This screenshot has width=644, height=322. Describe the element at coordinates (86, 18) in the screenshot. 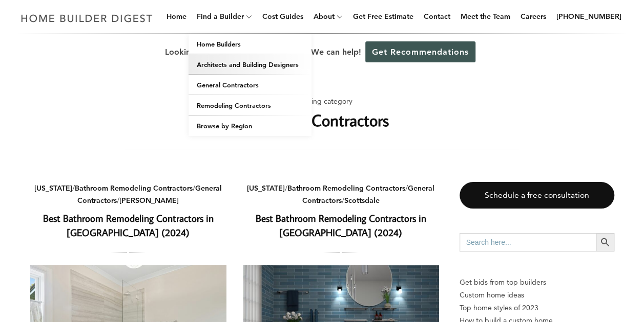

I see `img: Home Builder Digest` at that location.